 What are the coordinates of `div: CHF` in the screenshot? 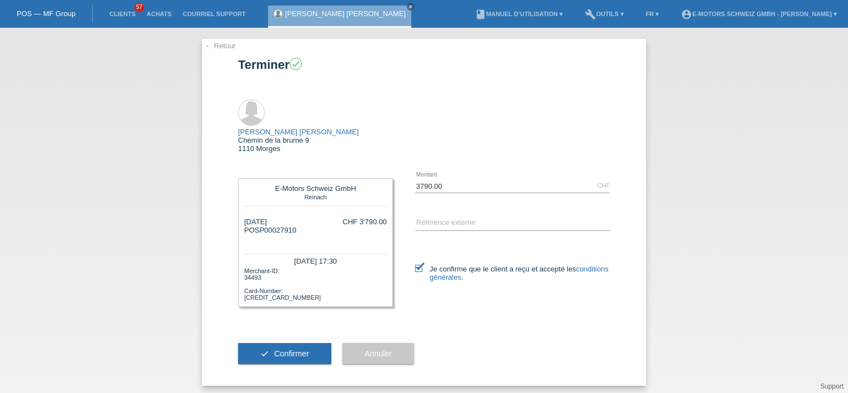 It's located at (604, 185).